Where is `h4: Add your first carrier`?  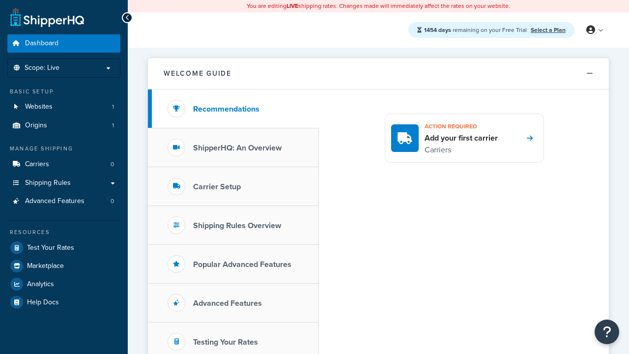 h4: Add your first carrier is located at coordinates (461, 138).